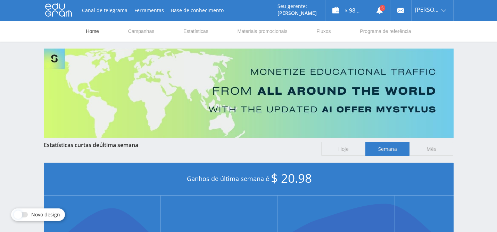 This screenshot has height=232, width=497. Describe the element at coordinates (92, 31) in the screenshot. I see `a: Home` at that location.